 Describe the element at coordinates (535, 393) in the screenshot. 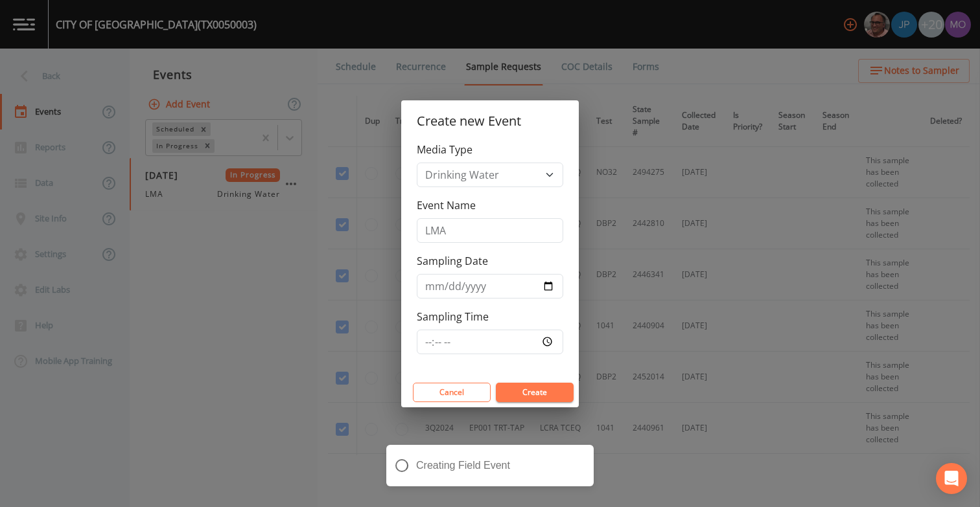

I see `button: Create` at that location.